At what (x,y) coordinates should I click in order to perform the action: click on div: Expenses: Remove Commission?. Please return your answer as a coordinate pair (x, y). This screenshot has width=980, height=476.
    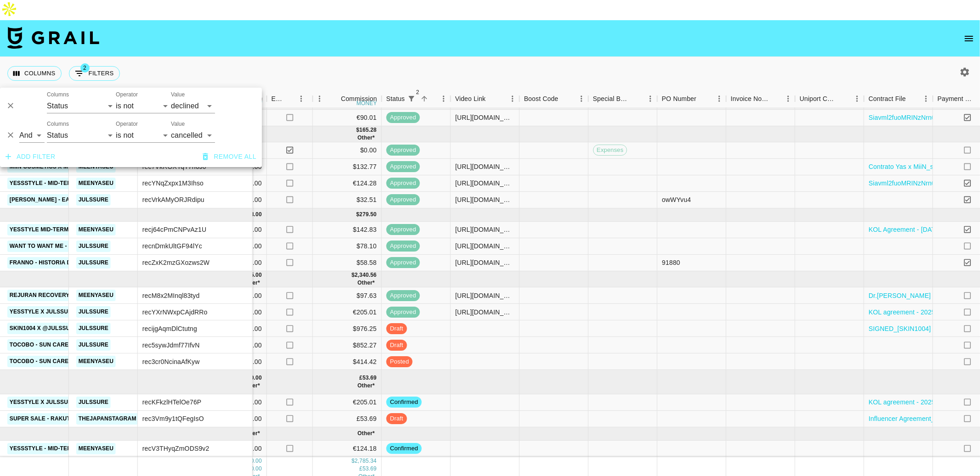
    Looking at the image, I should click on (278, 99).